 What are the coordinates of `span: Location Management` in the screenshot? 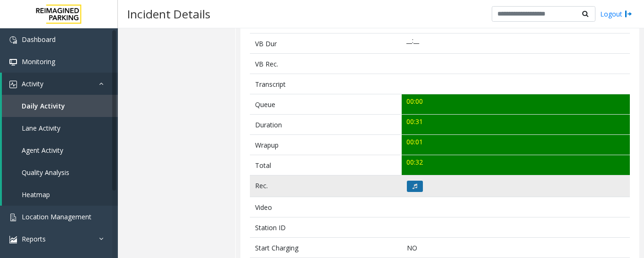 It's located at (57, 216).